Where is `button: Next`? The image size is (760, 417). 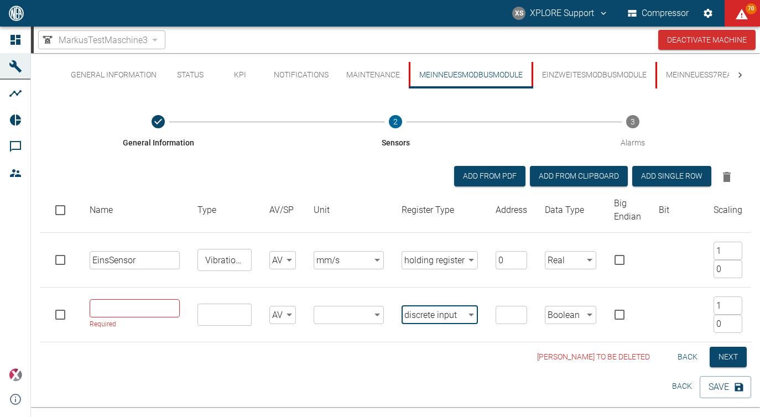
button: Next is located at coordinates (728, 357).